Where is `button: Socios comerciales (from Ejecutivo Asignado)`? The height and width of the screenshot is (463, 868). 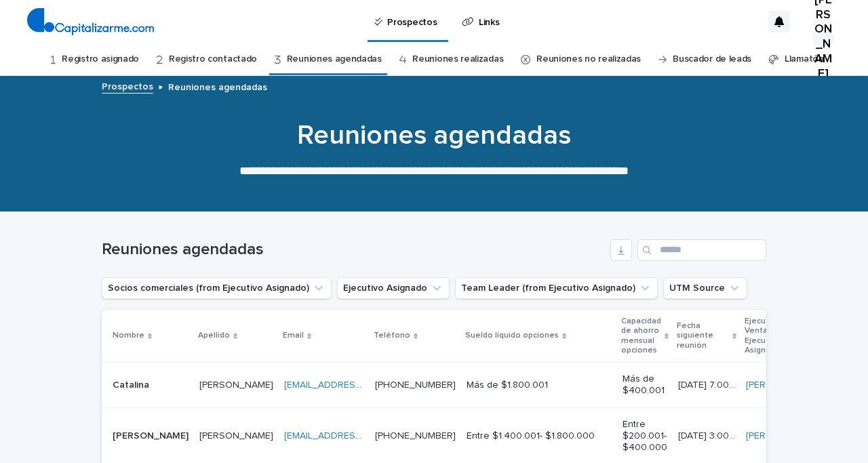 button: Socios comerciales (from Ejecutivo Asignado) is located at coordinates (216, 288).